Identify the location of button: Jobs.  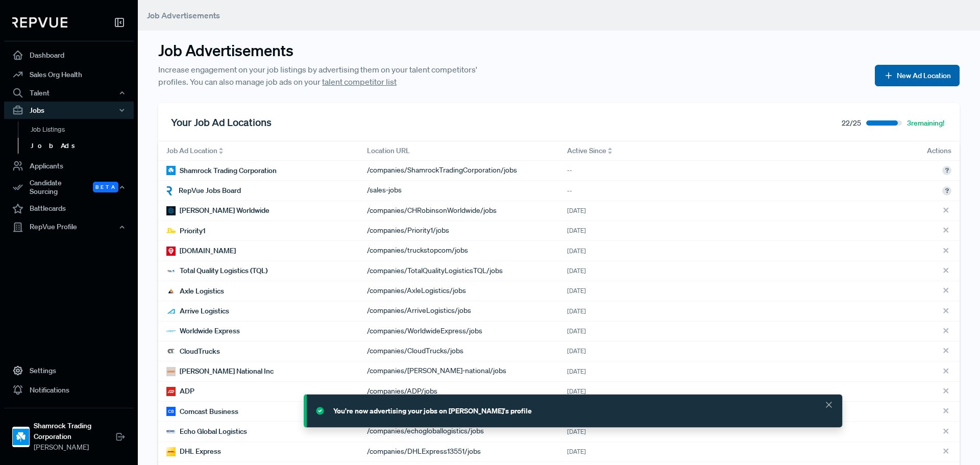
(69, 110).